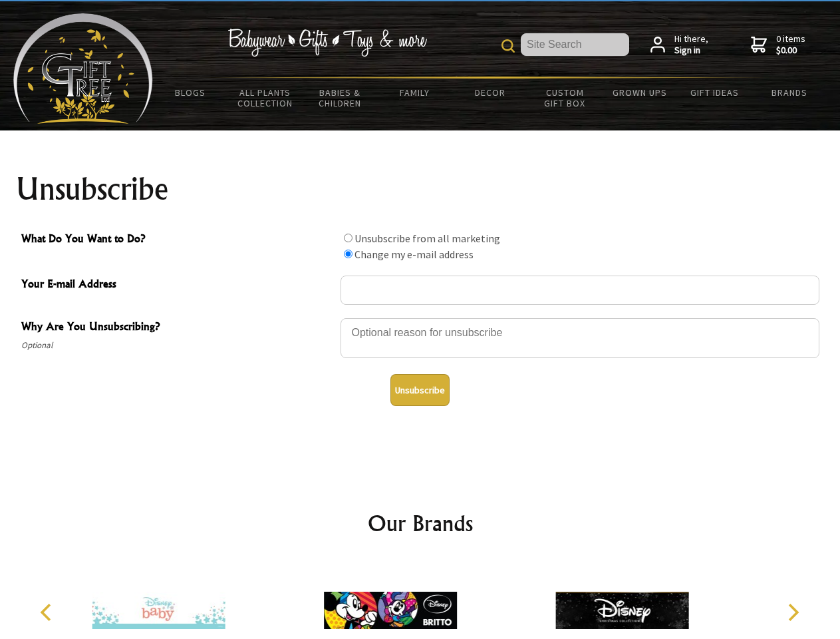  I want to click on a: Gift Ideas, so click(715, 93).